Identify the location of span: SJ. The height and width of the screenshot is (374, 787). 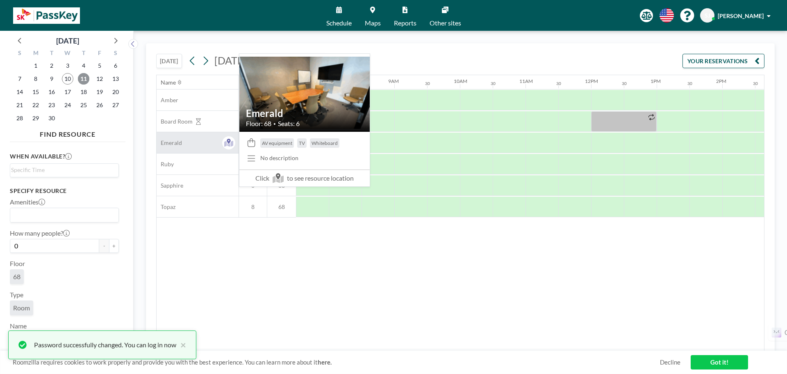
(708, 16).